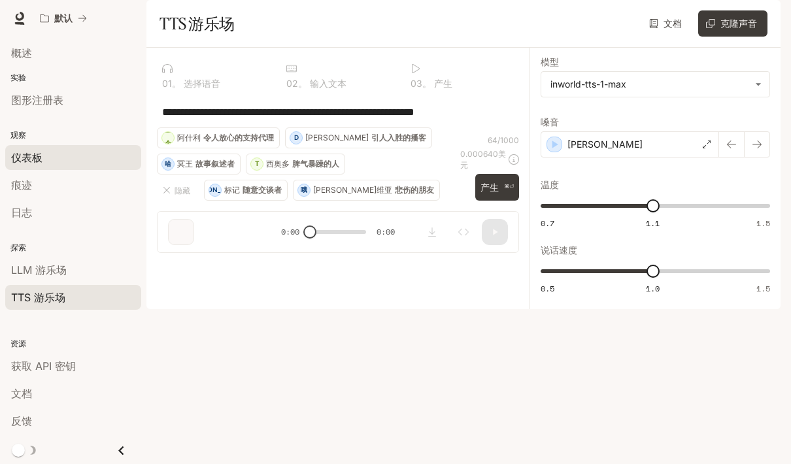 The height and width of the screenshot is (464, 791). Describe the element at coordinates (550, 61) in the screenshot. I see `font: 模型` at that location.